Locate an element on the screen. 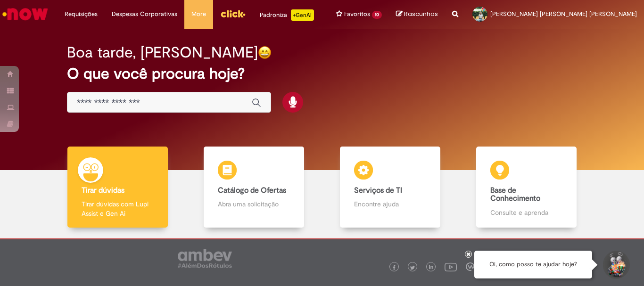  p: Abra uma solicitação is located at coordinates (253, 204).